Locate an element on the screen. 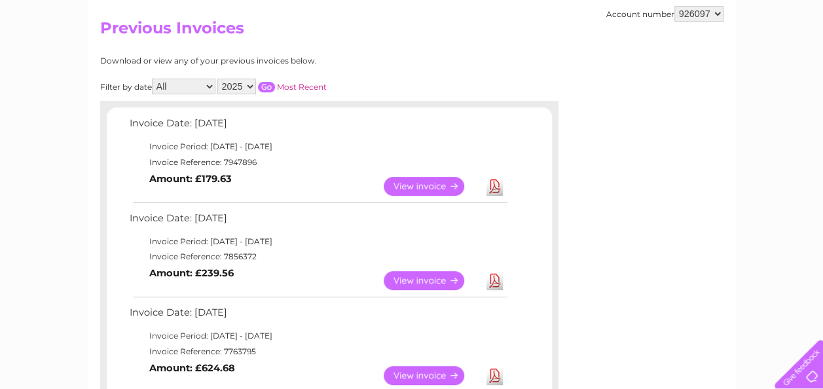 The height and width of the screenshot is (389, 823). div: Filter by date is located at coordinates (272, 86).